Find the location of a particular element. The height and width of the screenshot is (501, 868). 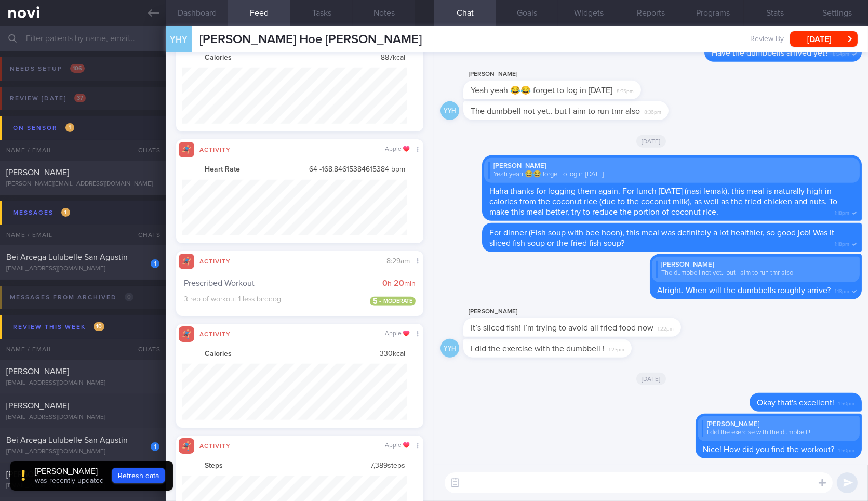

div: Messages from Archived is located at coordinates (72, 297).